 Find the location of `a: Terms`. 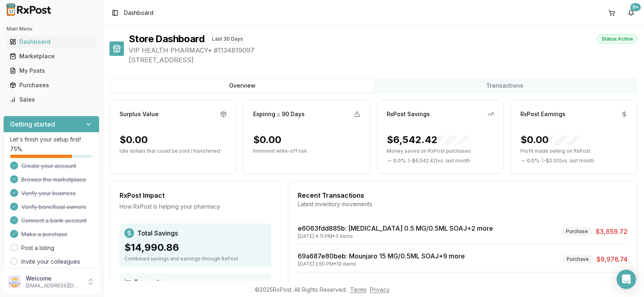

a: Terms is located at coordinates (358, 290).